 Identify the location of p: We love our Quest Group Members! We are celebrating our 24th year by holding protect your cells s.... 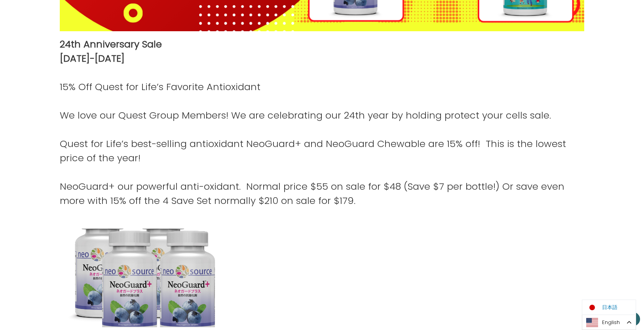
(322, 116).